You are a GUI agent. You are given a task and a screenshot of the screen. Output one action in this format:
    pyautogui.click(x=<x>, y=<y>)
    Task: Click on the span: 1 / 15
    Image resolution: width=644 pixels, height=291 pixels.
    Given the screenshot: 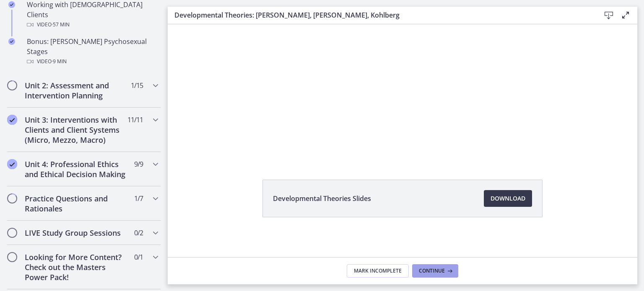 What is the action you would take?
    pyautogui.click(x=137, y=85)
    